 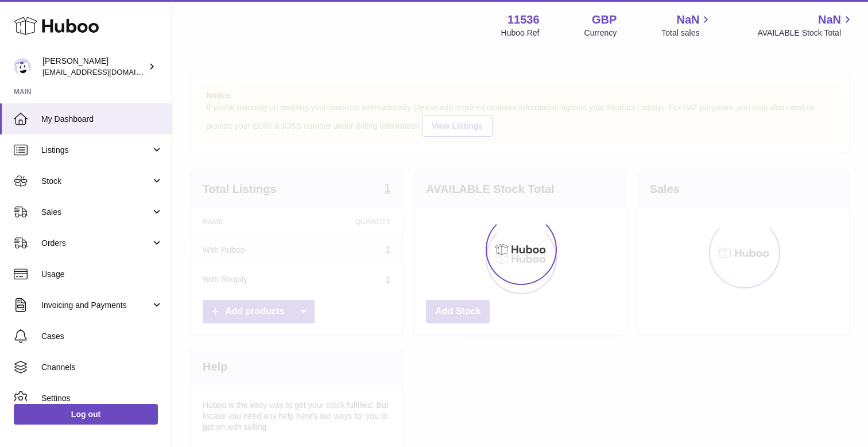 What do you see at coordinates (102, 398) in the screenshot?
I see `span: Settings` at bounding box center [102, 398].